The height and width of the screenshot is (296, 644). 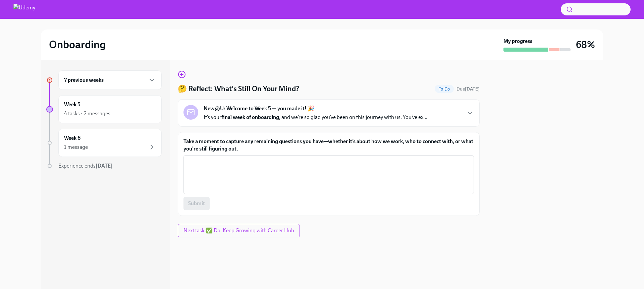 I want to click on span: Next task : ✅ Do: Keep Growing with Career Hub, so click(x=239, y=231).